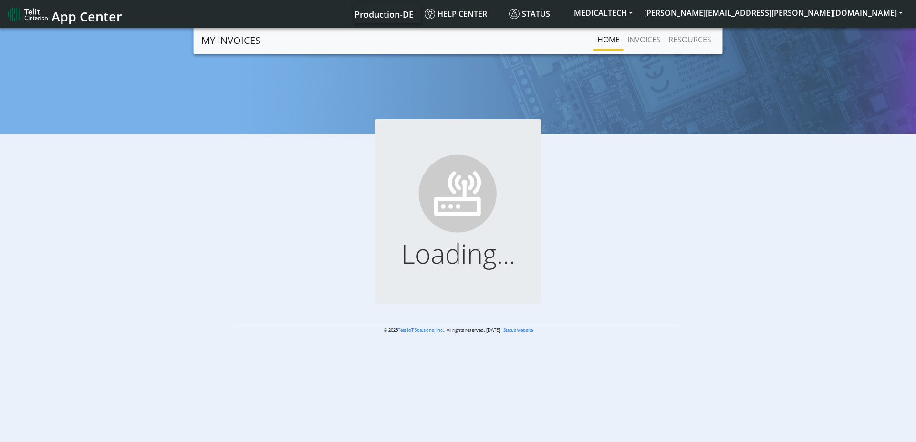 The width and height of the screenshot is (916, 442). I want to click on span: Help center, so click(456, 14).